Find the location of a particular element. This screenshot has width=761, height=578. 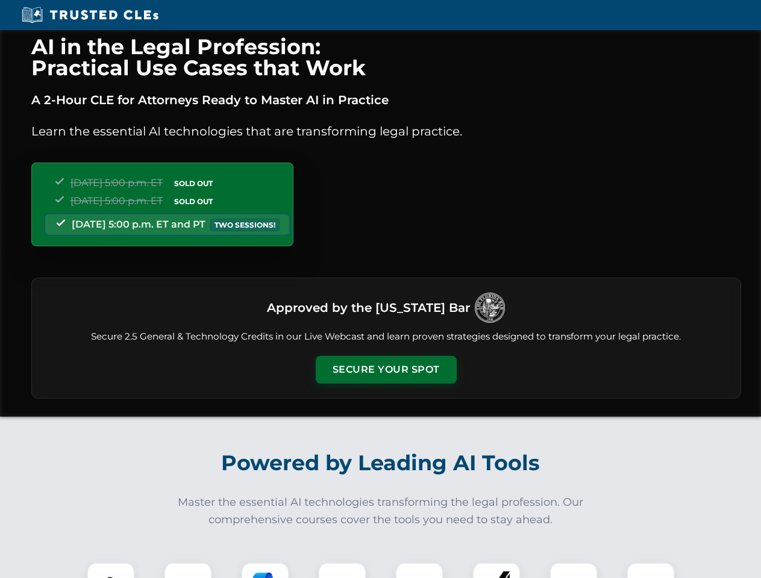

p: Learn the essential AI technologies that are transforming legal practice. is located at coordinates (386, 131).